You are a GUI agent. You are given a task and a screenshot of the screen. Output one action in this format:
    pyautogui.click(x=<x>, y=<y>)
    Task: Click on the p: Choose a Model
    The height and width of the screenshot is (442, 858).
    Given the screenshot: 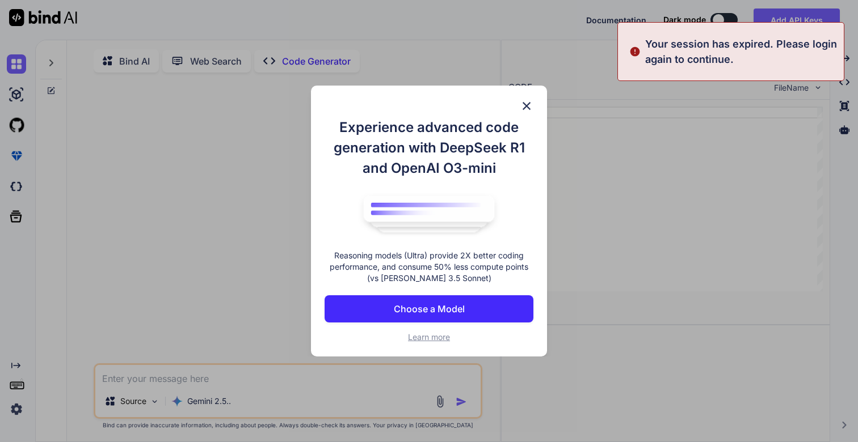 What is the action you would take?
    pyautogui.click(x=429, y=309)
    